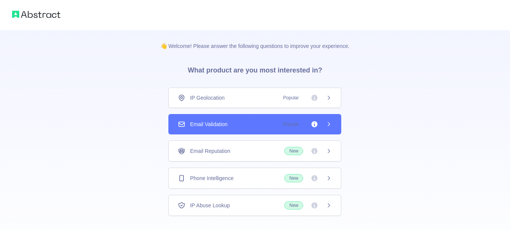 The width and height of the screenshot is (510, 242). I want to click on span: Phone Intelligence, so click(212, 178).